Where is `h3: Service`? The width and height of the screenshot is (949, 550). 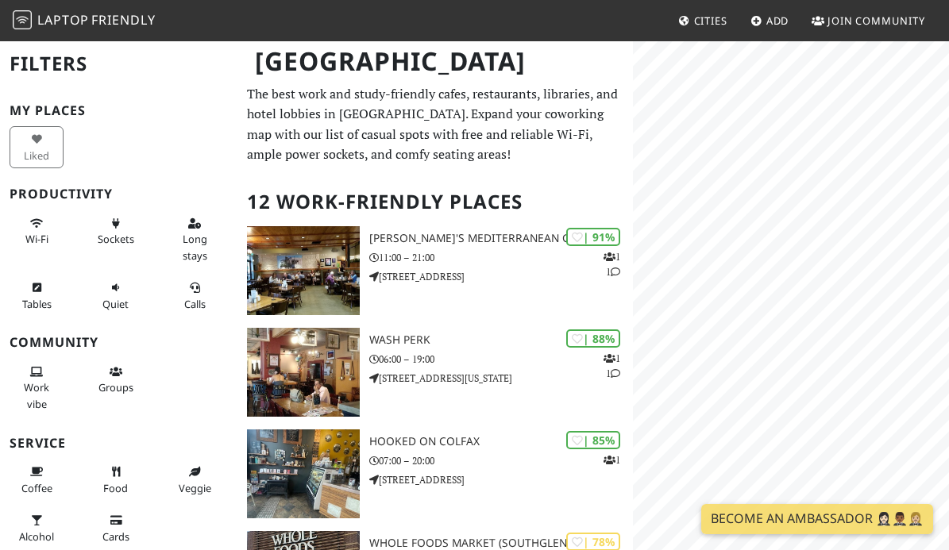
h3: Service is located at coordinates (118, 443).